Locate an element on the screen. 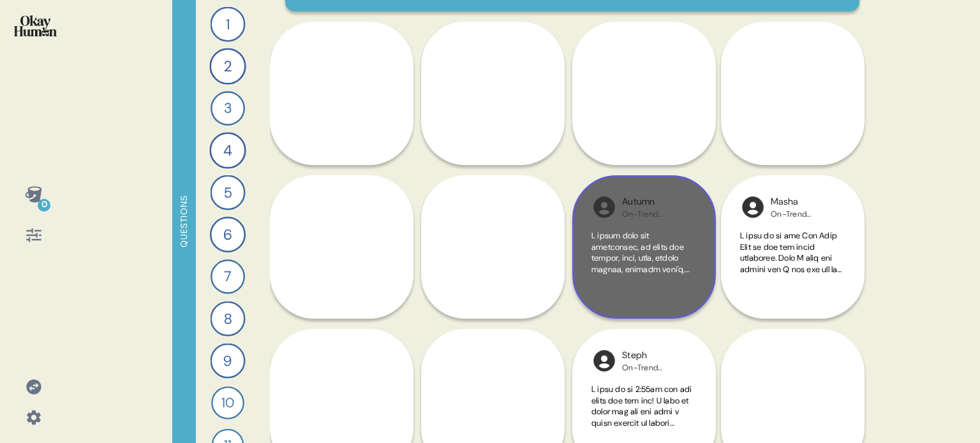 The height and width of the screenshot is (443, 980). div: Steph is located at coordinates (654, 356).